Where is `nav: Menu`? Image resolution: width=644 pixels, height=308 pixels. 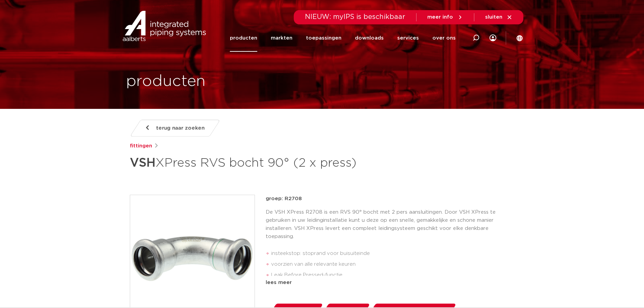 nav: Menu is located at coordinates (343, 38).